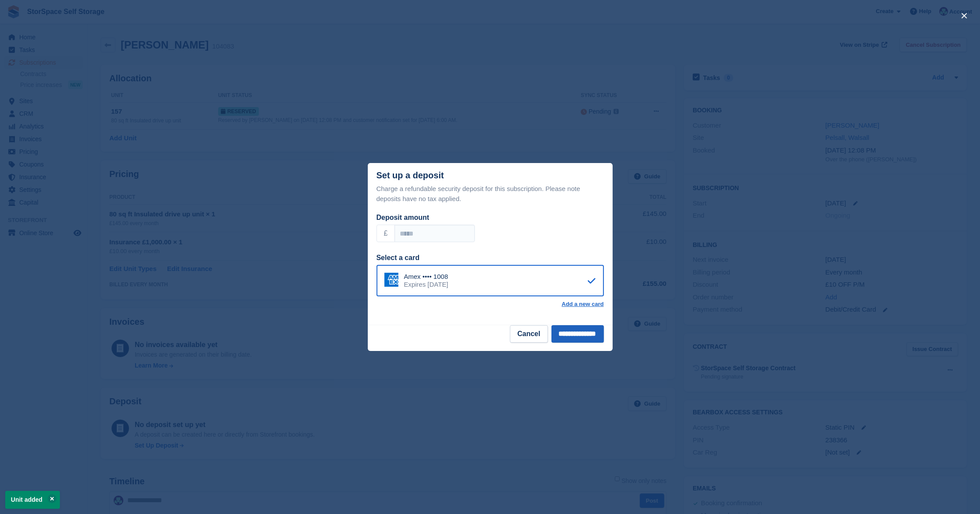  I want to click on p: Unit added, so click(33, 500).